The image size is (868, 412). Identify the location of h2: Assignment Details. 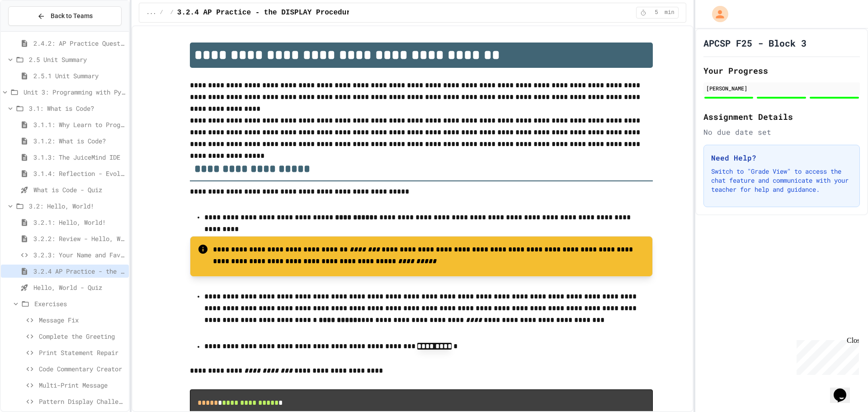
(782, 117).